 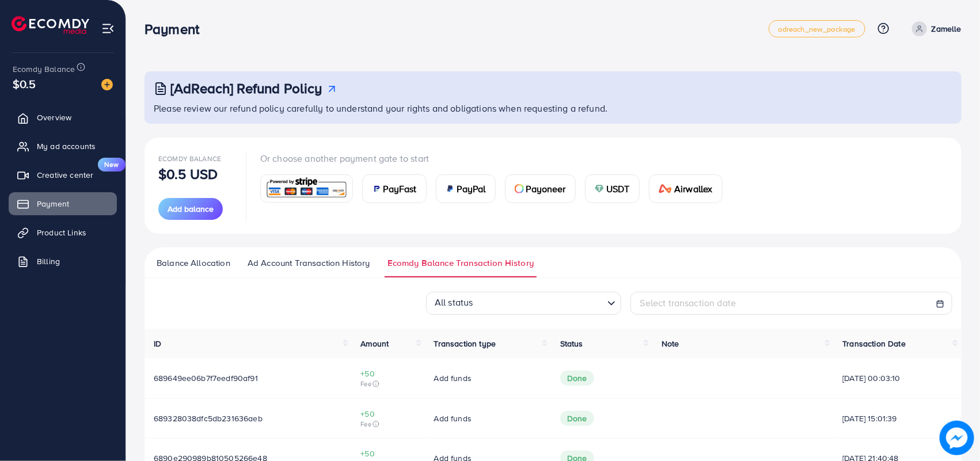 What do you see at coordinates (375, 344) in the screenshot?
I see `span: Amount` at bounding box center [375, 344].